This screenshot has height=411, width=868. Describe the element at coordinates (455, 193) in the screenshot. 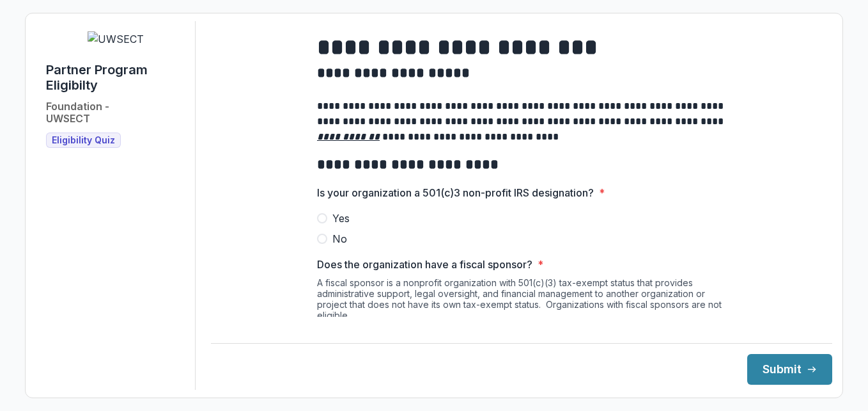

I see `p: Is your organization a 501(c)3 non-profit IRS designation?` at that location.